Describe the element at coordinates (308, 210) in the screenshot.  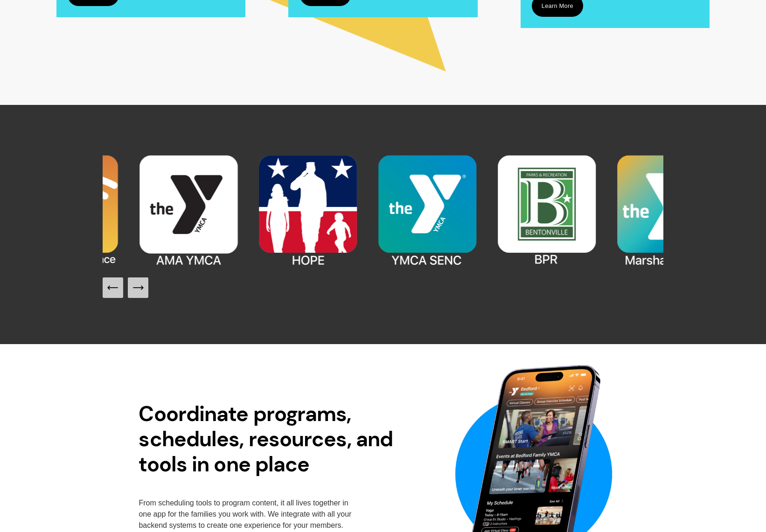
I see `img: HOPE.png` at that location.